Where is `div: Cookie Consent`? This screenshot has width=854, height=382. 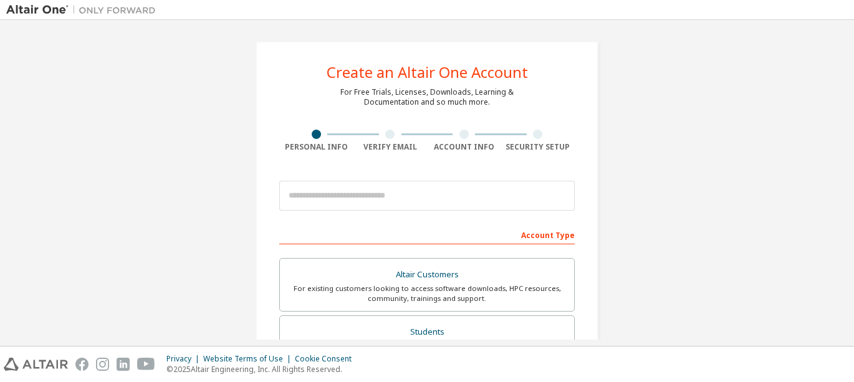
div: Cookie Consent is located at coordinates (326, 359).